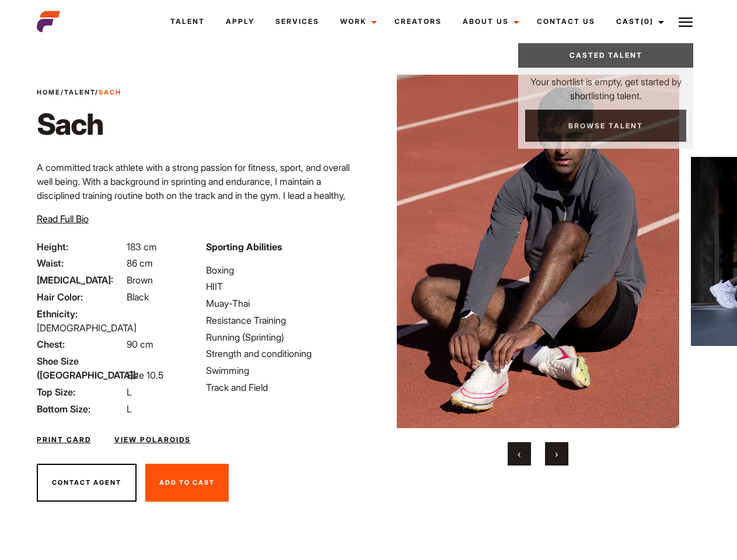  Describe the element at coordinates (145, 375) in the screenshot. I see `span: Size 10.5` at that location.